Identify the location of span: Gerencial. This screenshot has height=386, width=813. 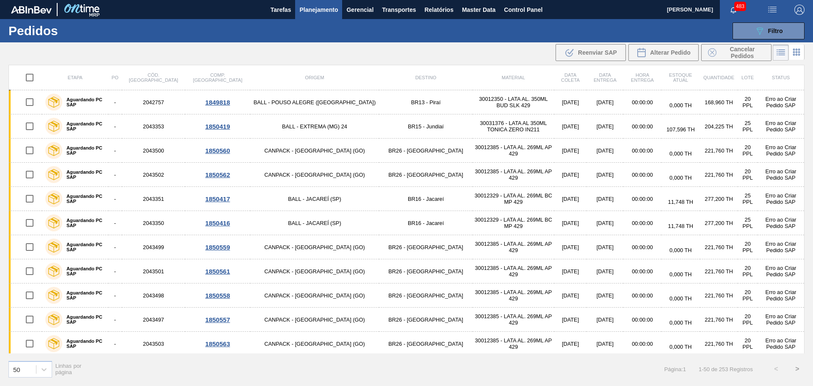
(360, 10).